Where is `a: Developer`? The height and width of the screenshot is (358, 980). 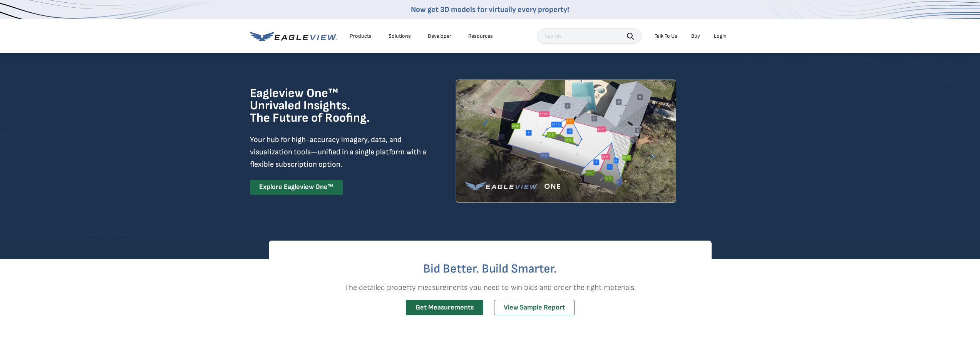 a: Developer is located at coordinates (440, 36).